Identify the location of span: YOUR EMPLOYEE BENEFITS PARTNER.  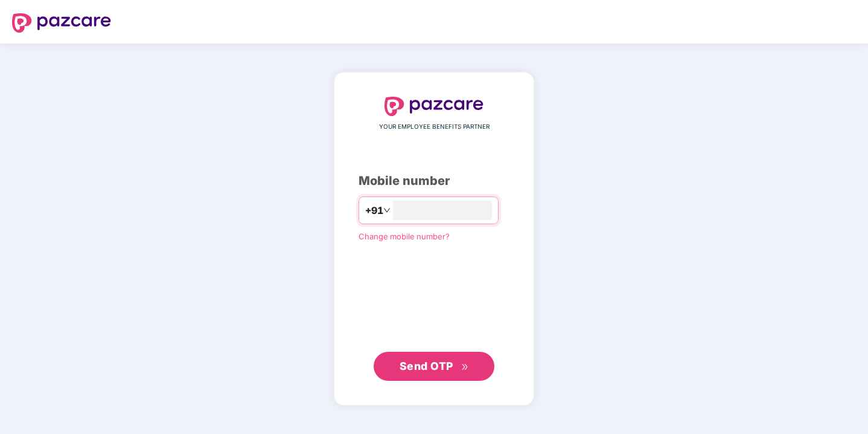
(434, 127).